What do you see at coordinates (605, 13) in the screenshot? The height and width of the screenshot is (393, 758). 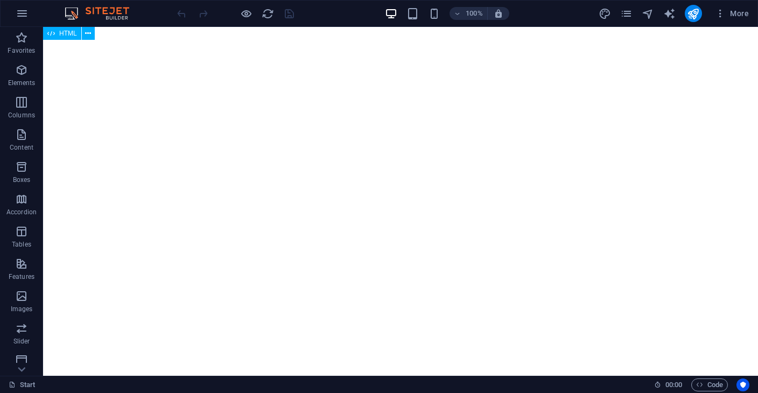 I see `button: design` at bounding box center [605, 13].